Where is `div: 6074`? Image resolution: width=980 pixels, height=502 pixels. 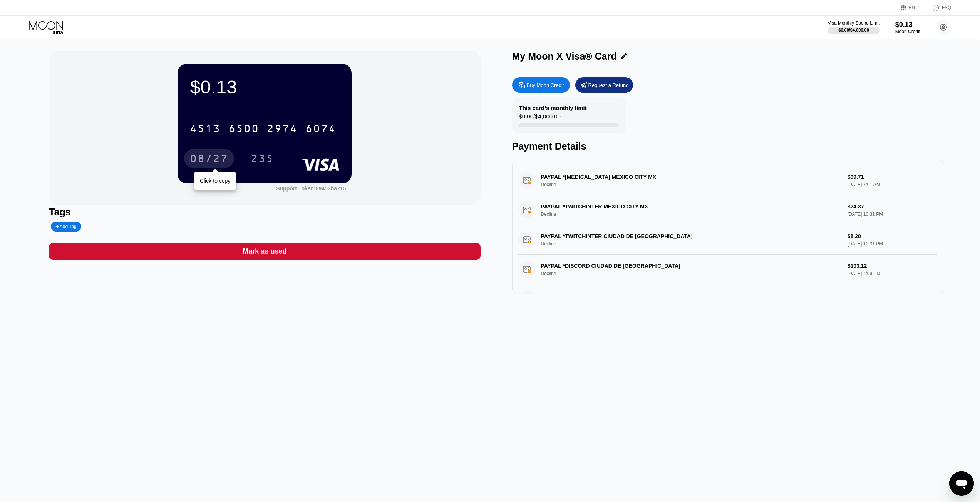
div: 6074 is located at coordinates (320, 130).